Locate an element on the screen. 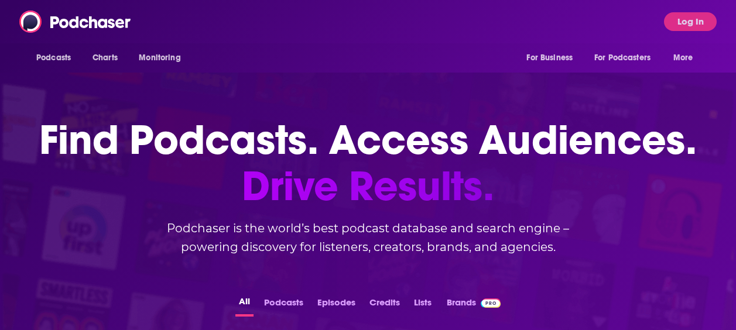 The width and height of the screenshot is (736, 330). a: Charts is located at coordinates (105, 58).